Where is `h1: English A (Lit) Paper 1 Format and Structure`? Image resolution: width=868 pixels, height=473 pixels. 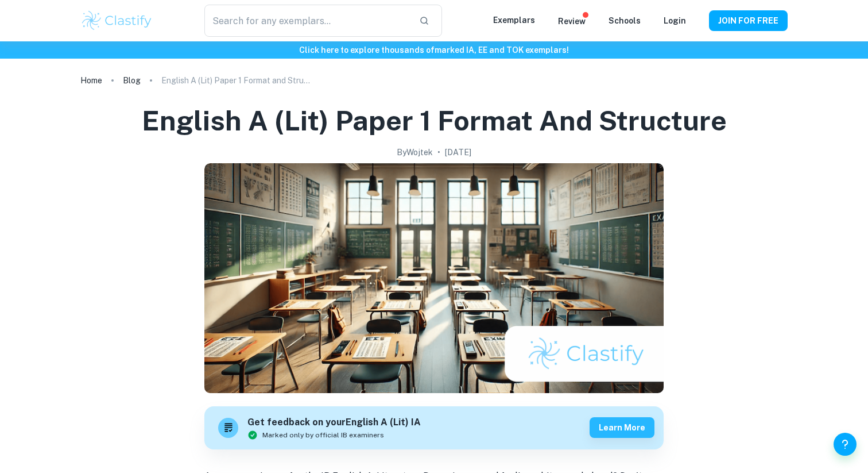
h1: English A (Lit) Paper 1 Format and Structure is located at coordinates (434, 120).